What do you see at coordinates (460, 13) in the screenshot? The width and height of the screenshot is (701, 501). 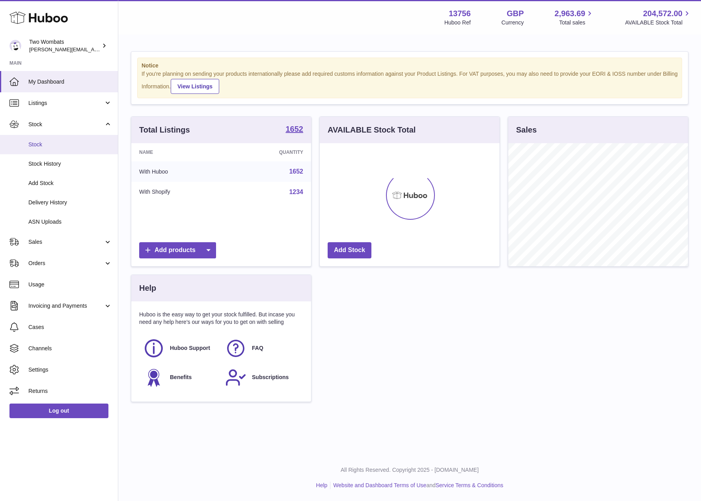 I see `strong: 13756` at bounding box center [460, 13].